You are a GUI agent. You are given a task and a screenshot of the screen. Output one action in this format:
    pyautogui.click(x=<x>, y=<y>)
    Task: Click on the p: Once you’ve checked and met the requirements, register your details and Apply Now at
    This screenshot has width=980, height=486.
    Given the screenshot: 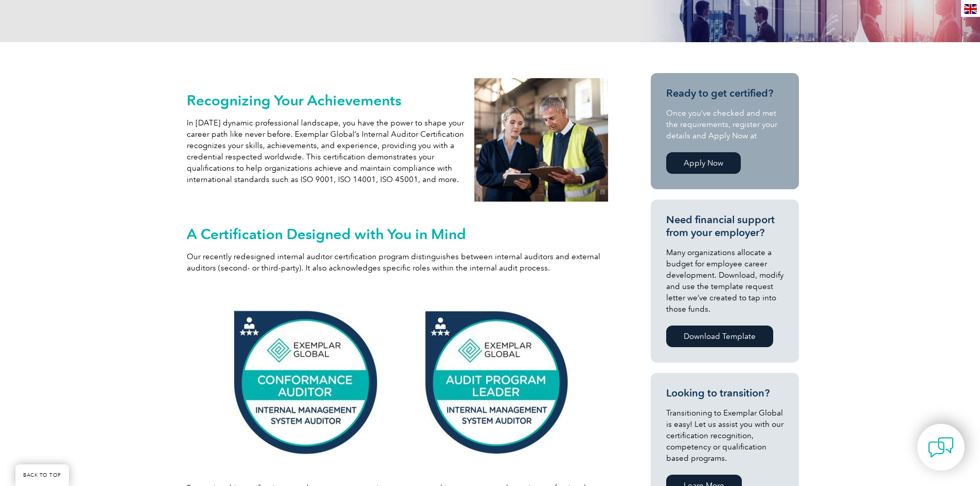 What is the action you would take?
    pyautogui.click(x=725, y=125)
    